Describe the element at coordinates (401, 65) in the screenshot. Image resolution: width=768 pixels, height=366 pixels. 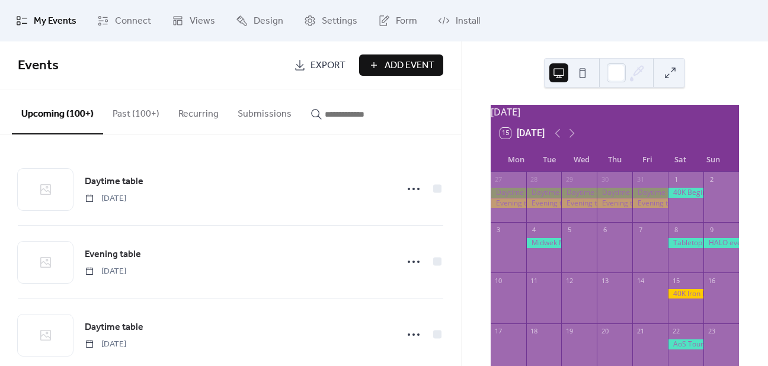
I see `button: Add Event` at that location.